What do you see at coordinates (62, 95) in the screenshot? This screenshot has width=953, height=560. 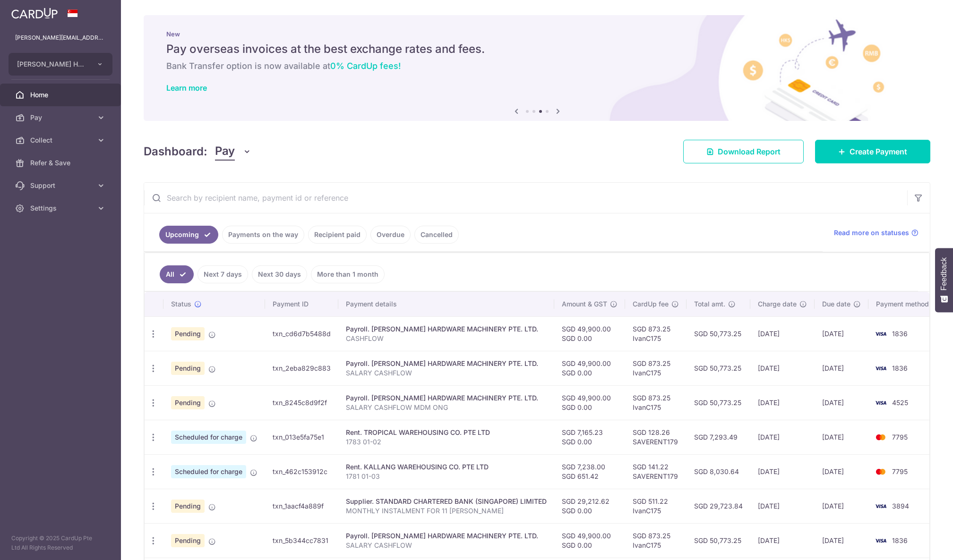 I see `span: Home` at bounding box center [62, 95].